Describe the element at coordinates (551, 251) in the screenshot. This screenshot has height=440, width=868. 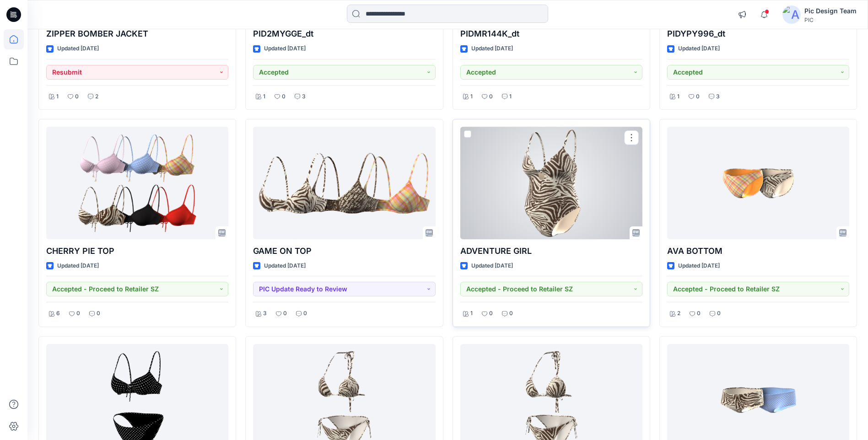
I see `p: ADVENTURE GIRL` at that location.